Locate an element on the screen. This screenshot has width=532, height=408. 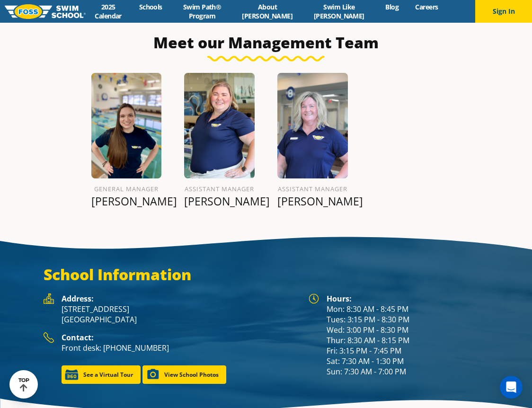
div: Mon: 8:30 AM - 8:45 PM Tues: 3:15 PM - 8:30 PM Wed: 3:00 PM - 8:30 PM Thur: 8:30 AM - 8:15 PM Fri... is located at coordinates (407, 335).